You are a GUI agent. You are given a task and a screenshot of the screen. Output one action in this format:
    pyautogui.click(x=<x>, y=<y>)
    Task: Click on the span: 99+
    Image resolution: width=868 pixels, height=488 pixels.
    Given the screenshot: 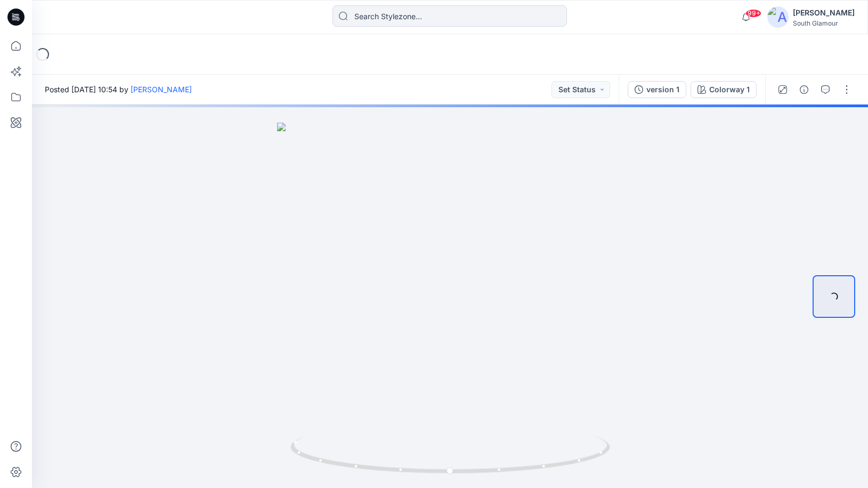 What is the action you would take?
    pyautogui.click(x=753, y=13)
    